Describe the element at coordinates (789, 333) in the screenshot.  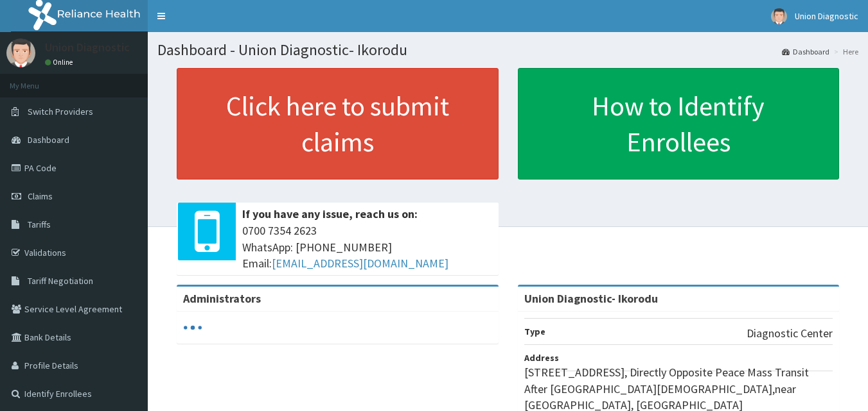
I see `p: Diagnostic Center` at that location.